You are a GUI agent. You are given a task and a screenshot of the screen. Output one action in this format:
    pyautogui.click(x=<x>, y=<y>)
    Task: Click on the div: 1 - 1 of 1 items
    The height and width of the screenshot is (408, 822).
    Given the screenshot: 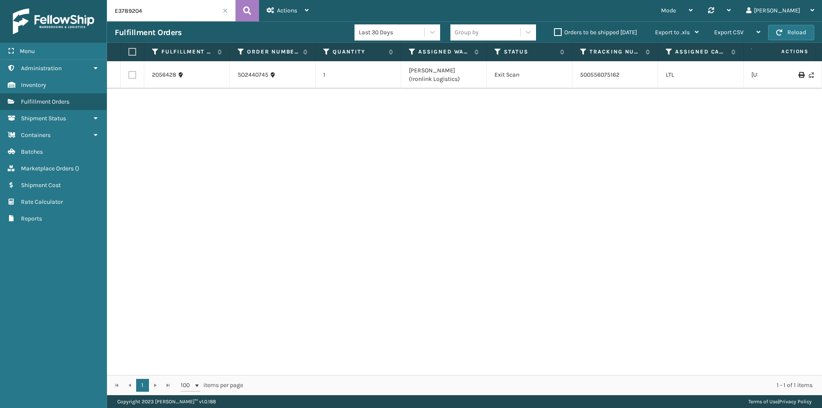 What is the action you would take?
    pyautogui.click(x=534, y=385)
    